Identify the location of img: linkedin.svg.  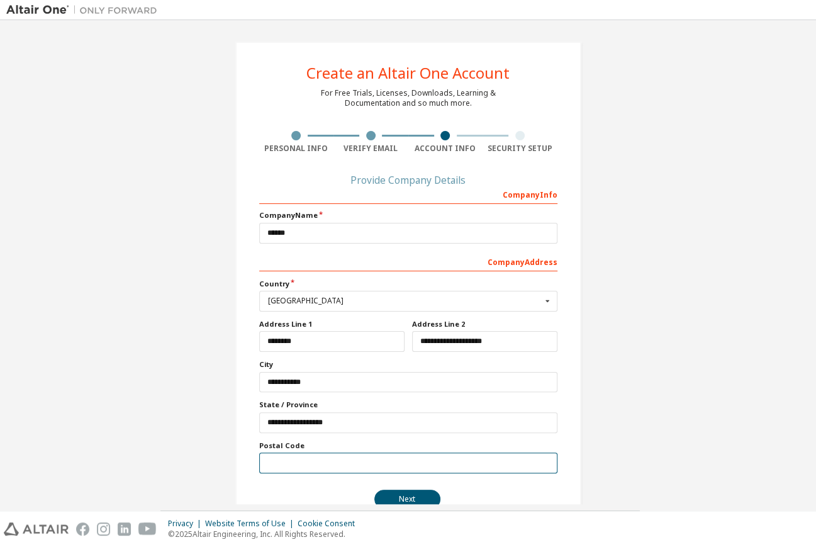
(124, 529).